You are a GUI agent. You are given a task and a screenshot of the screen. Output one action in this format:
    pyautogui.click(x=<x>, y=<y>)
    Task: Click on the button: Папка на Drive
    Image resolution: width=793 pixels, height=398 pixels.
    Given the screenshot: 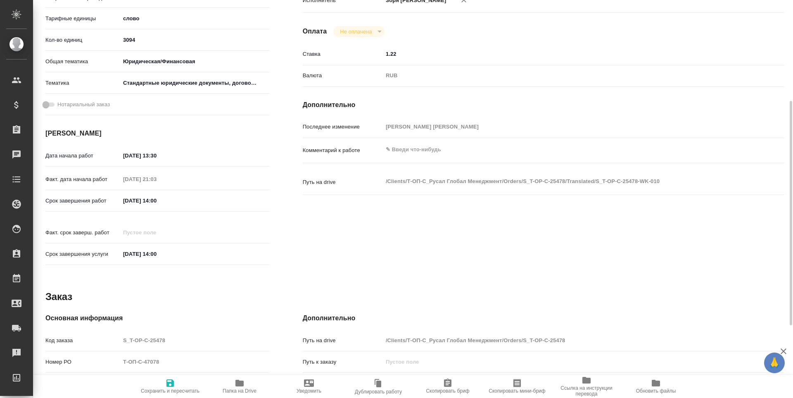 What is the action you would take?
    pyautogui.click(x=239, y=386)
    